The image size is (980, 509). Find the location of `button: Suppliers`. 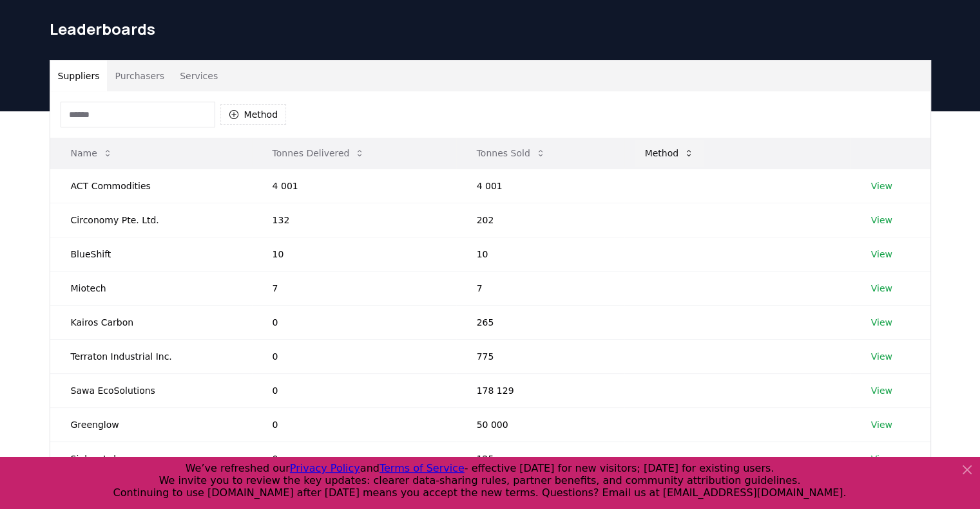

button: Suppliers is located at coordinates (79, 76).